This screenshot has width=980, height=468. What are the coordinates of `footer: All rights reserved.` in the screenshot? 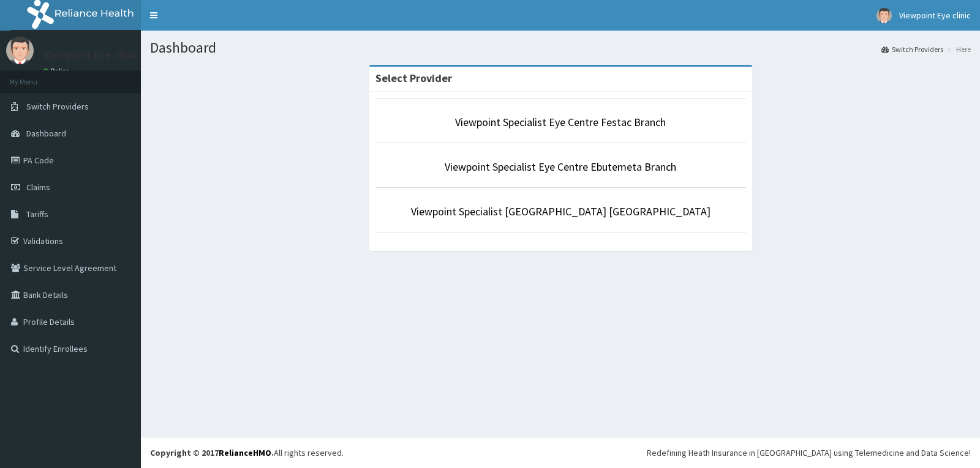 It's located at (560, 453).